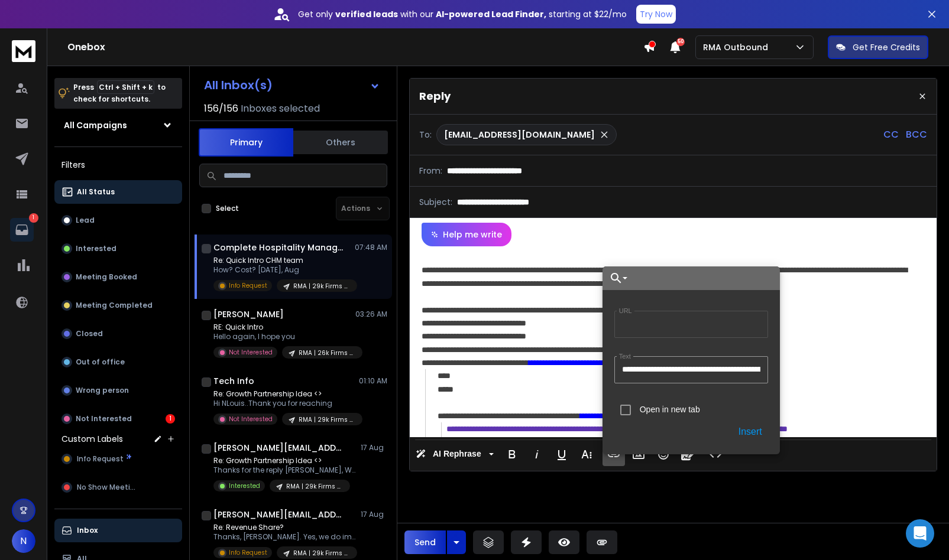  I want to click on p: Out of office, so click(100, 363).